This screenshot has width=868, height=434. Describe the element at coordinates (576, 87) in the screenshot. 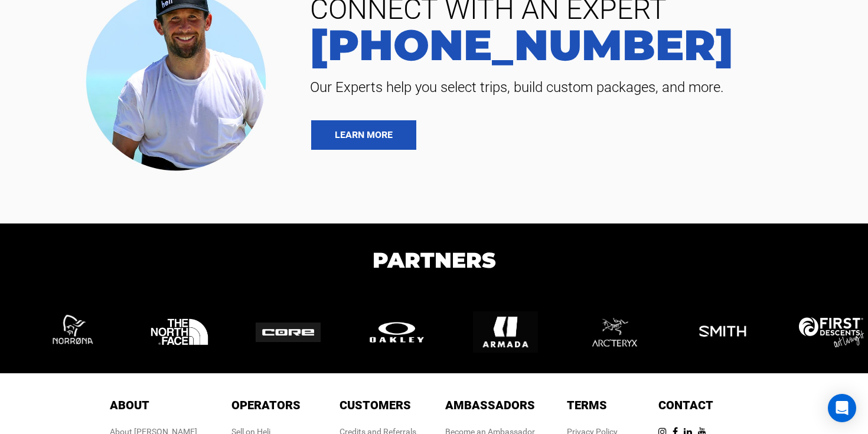

I see `span: Our Experts help you select trips, build custom packages, and more.` at that location.